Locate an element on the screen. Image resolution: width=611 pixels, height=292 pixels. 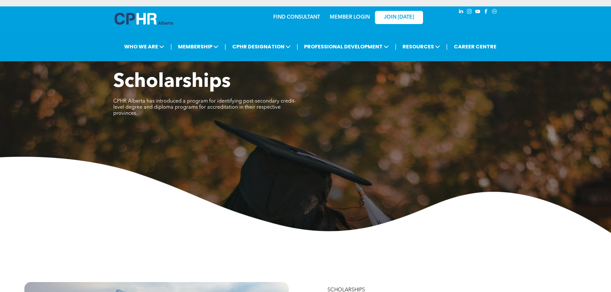
span: RESOURCES is located at coordinates (421, 46).